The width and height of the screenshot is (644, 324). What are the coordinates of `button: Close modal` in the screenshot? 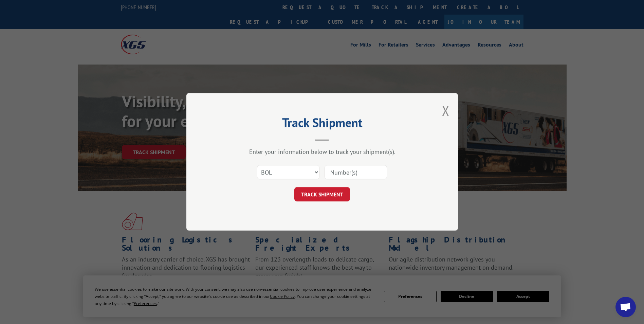 It's located at (446, 110).